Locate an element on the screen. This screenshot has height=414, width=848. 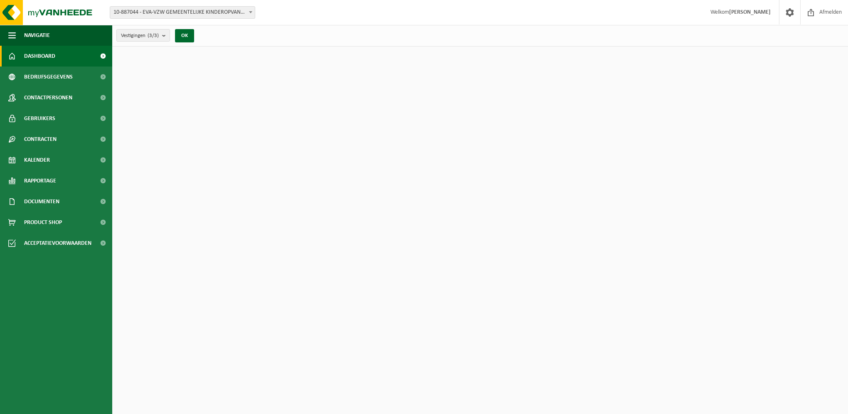
span: Dashboard is located at coordinates (39, 56).